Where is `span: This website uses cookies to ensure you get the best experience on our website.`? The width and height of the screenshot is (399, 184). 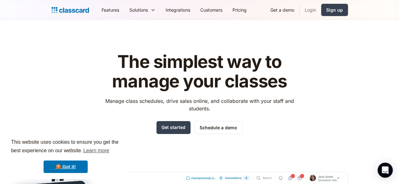
span: This website uses cookies to ensure you get the best experience on our website. is located at coordinates (66, 147).